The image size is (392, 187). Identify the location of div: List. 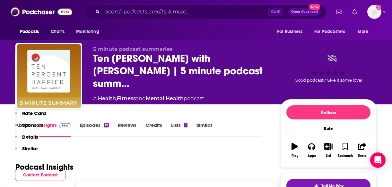
(328, 156).